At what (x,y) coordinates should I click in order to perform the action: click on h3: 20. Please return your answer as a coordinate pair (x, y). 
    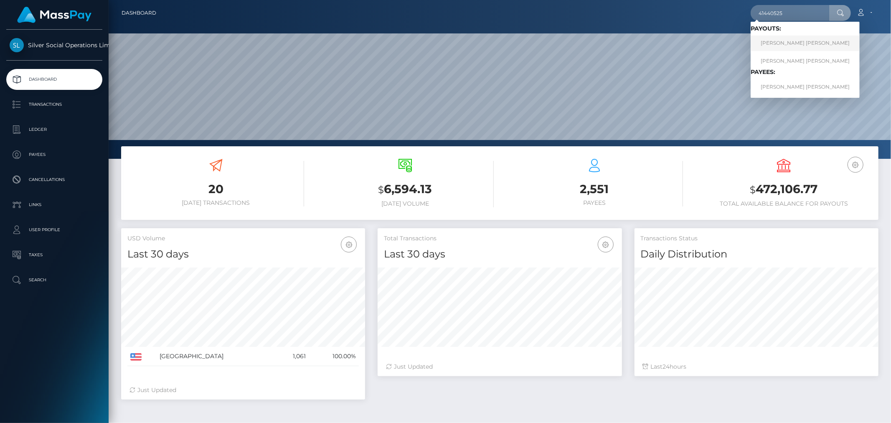
    Looking at the image, I should click on (216, 189).